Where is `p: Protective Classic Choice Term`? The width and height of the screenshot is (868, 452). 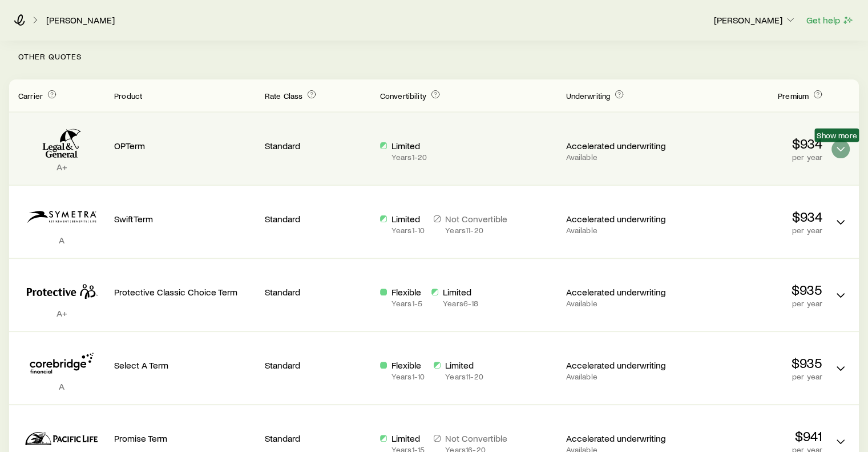 p: Protective Classic Choice Term is located at coordinates (185, 292).